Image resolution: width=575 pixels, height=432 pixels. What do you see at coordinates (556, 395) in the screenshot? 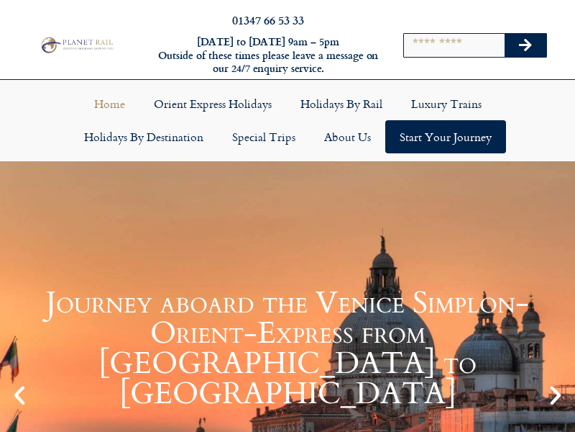
I see `div: Next slide` at bounding box center [556, 395].